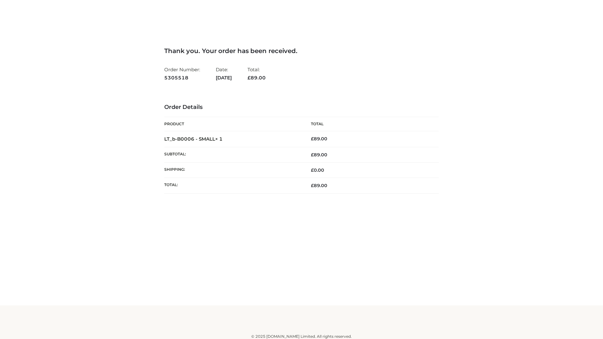  I want to click on th: Total, so click(370, 124).